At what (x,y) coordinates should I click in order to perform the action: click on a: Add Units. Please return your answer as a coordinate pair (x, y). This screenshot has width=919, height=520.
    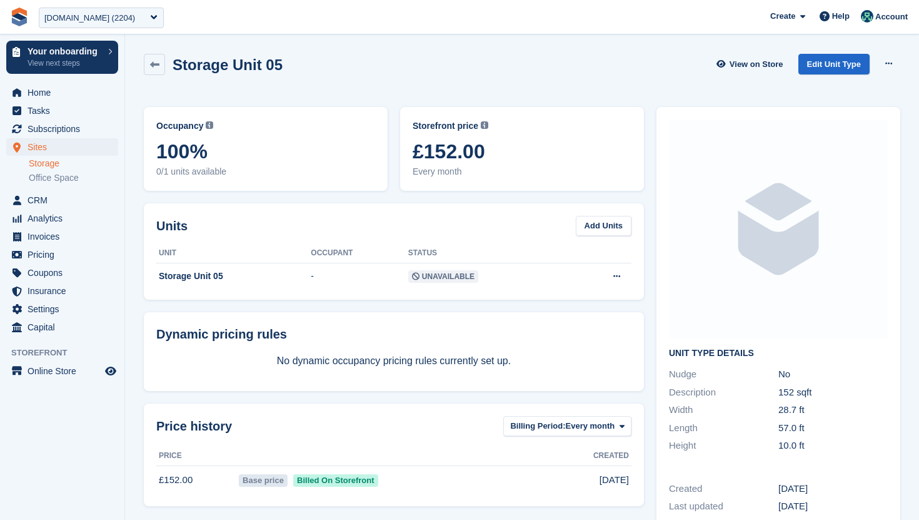
    Looking at the image, I should click on (603, 226).